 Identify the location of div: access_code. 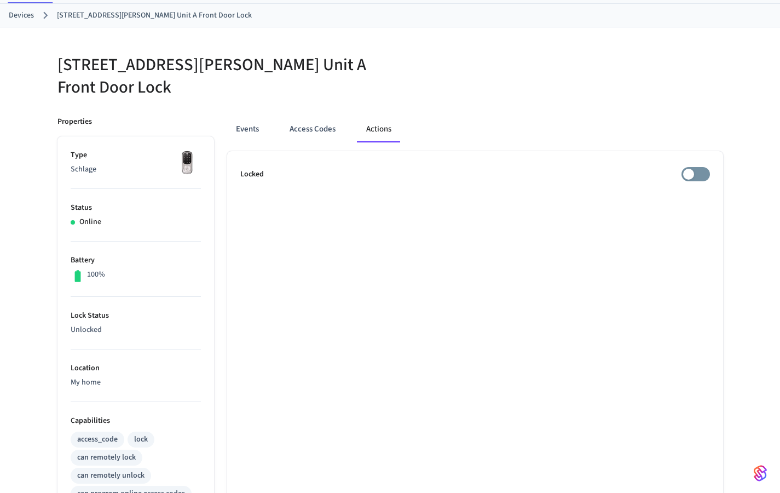
(97, 439).